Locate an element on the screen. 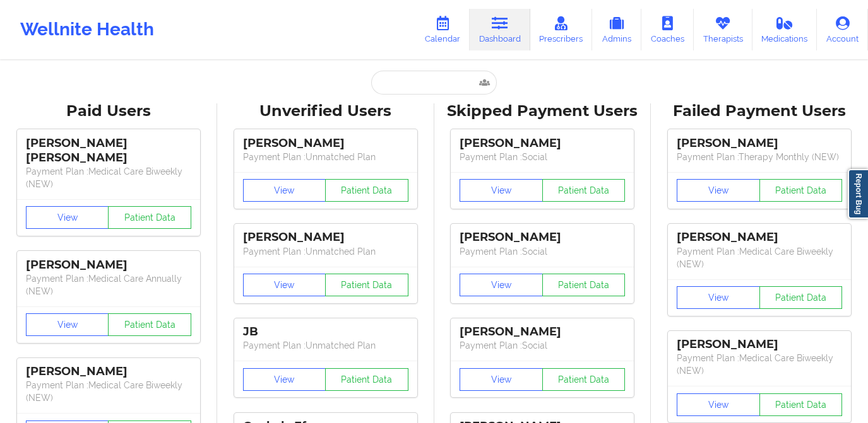  p: Payment Plan : Therapy Monthly (NEW) is located at coordinates (760, 157).